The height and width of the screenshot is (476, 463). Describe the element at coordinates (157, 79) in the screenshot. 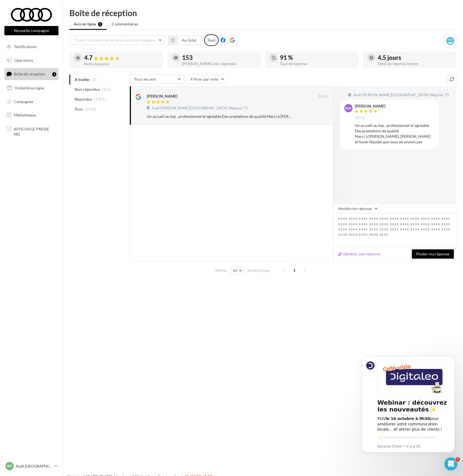

I see `button: Tous les avis` at that location.